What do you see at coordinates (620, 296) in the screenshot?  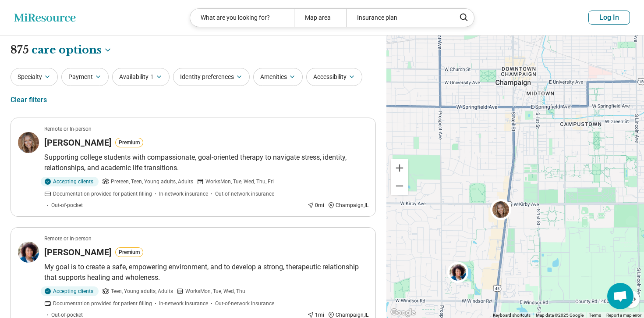 I see `div: Open chat` at bounding box center [620, 296].